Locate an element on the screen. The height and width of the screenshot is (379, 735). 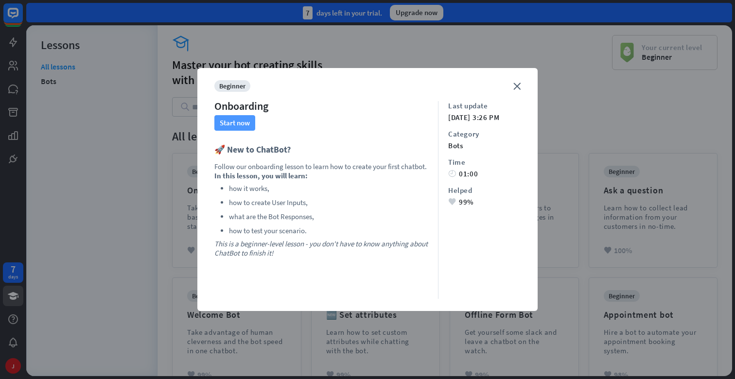
button: Open LiveChat chat widget is located at coordinates (22, 18).